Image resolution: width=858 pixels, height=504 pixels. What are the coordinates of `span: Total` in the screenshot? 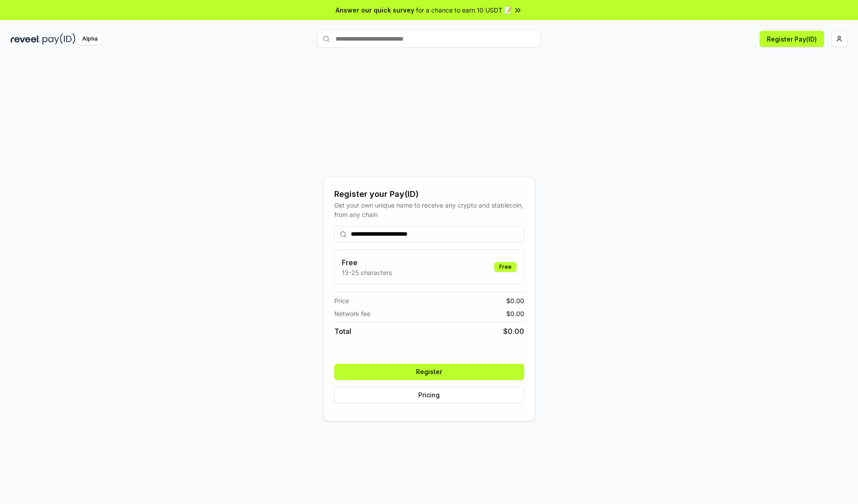 It's located at (343, 331).